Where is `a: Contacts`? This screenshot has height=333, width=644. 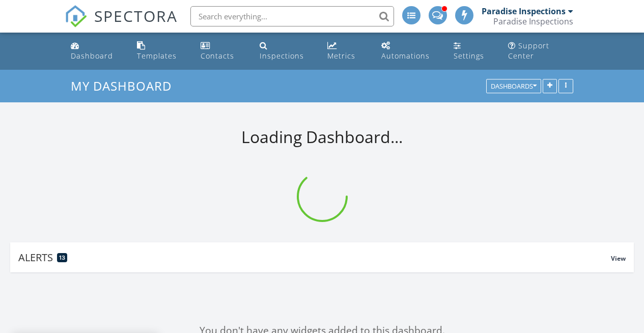
a: Contacts is located at coordinates (222, 51).